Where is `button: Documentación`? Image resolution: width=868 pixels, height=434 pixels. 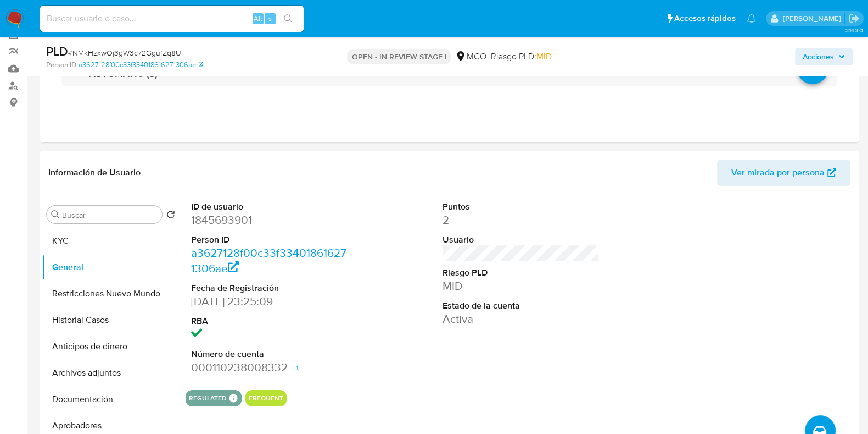 button: Documentación is located at coordinates (111, 400).